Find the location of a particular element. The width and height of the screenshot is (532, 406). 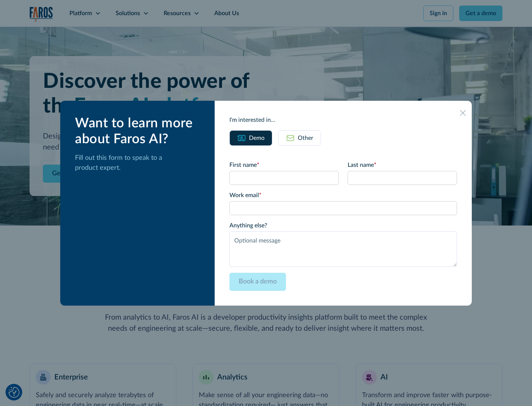

div: I'm interested in... is located at coordinates (343, 120).